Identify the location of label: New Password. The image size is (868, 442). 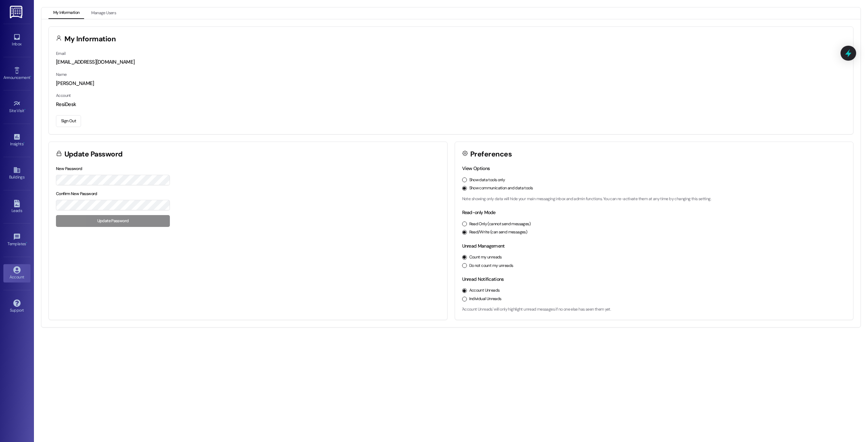
(69, 169).